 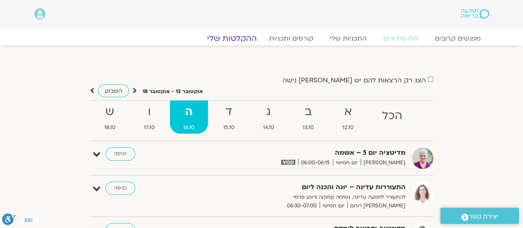 What do you see at coordinates (479, 215) in the screenshot?
I see `a: יצירת קשר` at bounding box center [479, 215].